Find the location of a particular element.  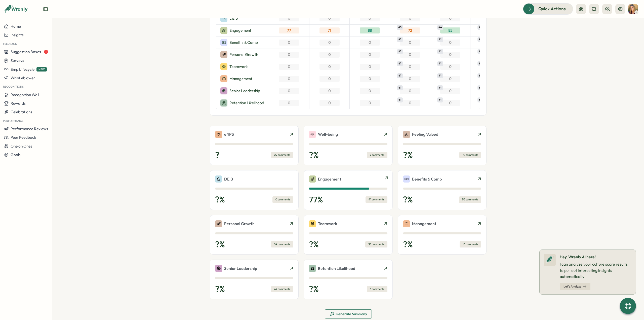

button: Quick Actions is located at coordinates (548, 9).